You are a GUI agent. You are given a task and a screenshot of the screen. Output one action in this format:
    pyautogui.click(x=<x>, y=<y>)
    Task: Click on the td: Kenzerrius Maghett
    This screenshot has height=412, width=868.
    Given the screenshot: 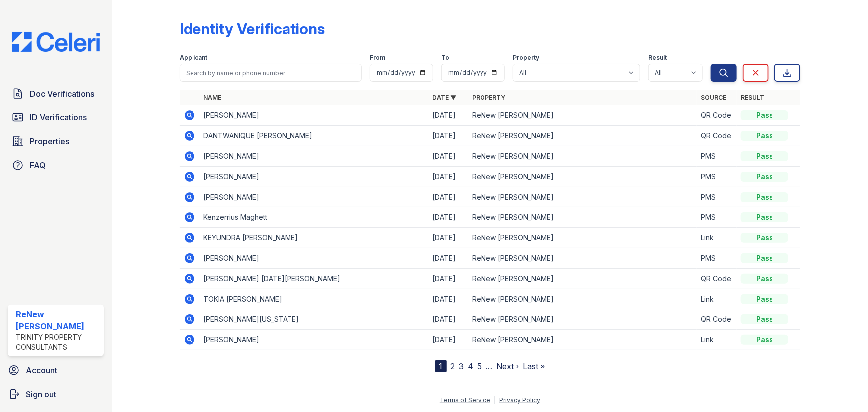 What is the action you would take?
    pyautogui.click(x=314, y=217)
    